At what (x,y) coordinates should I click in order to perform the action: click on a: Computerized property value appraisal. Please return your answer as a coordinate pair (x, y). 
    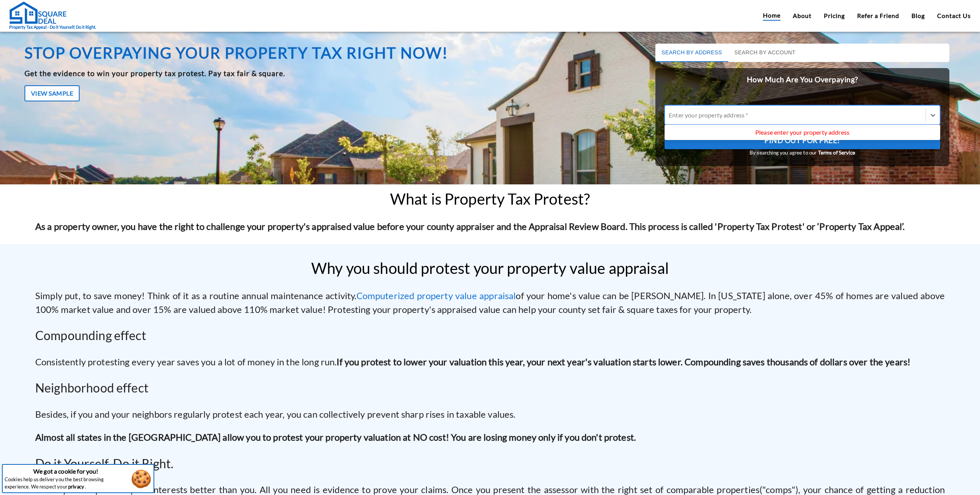
    Looking at the image, I should click on (436, 296).